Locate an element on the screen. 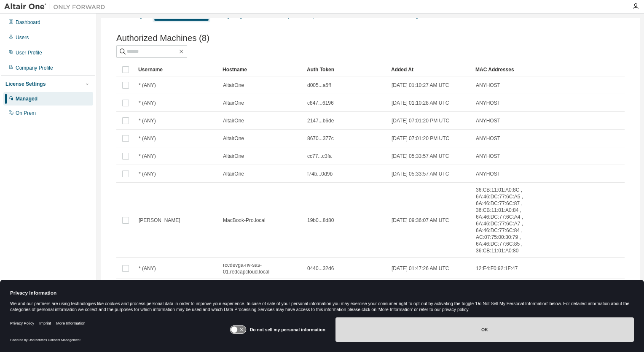 The image size is (644, 352). div: Username is located at coordinates (177, 70).